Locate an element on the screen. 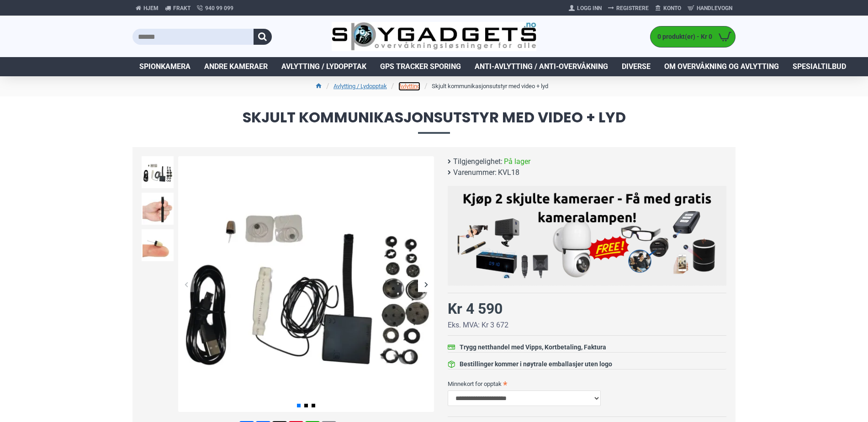 Image resolution: width=868 pixels, height=422 pixels. a: 0 produkt(er) - Kr 0 is located at coordinates (692, 36).